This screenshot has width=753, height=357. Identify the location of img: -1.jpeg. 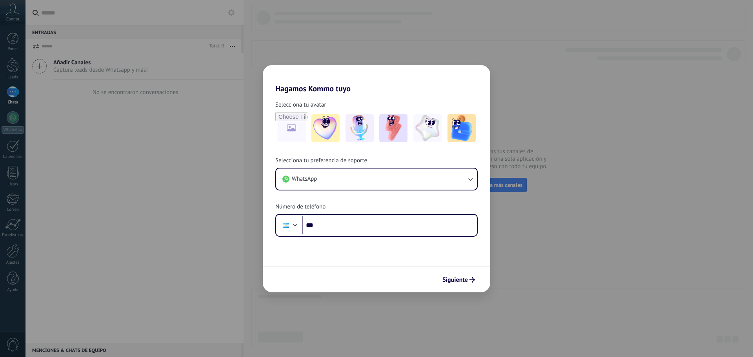
(325, 128).